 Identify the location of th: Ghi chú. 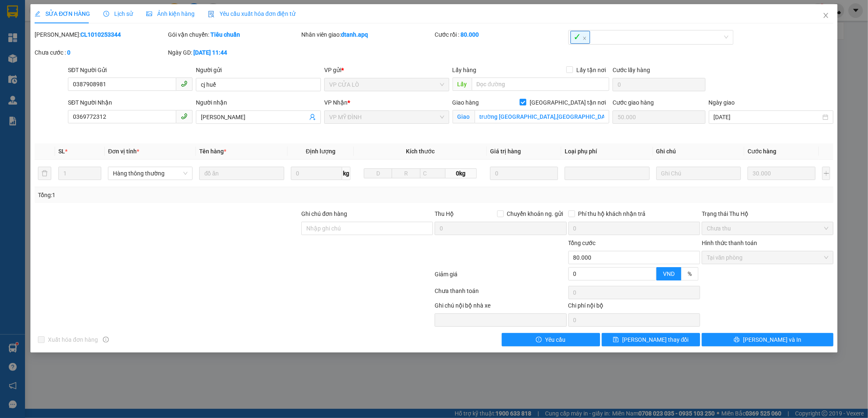
(698, 151).